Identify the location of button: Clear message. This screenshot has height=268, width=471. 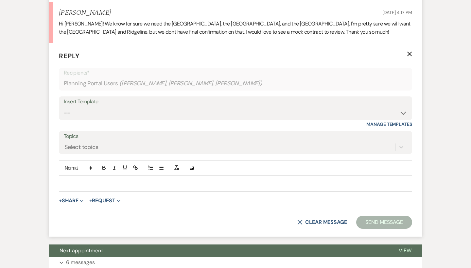
(322, 222).